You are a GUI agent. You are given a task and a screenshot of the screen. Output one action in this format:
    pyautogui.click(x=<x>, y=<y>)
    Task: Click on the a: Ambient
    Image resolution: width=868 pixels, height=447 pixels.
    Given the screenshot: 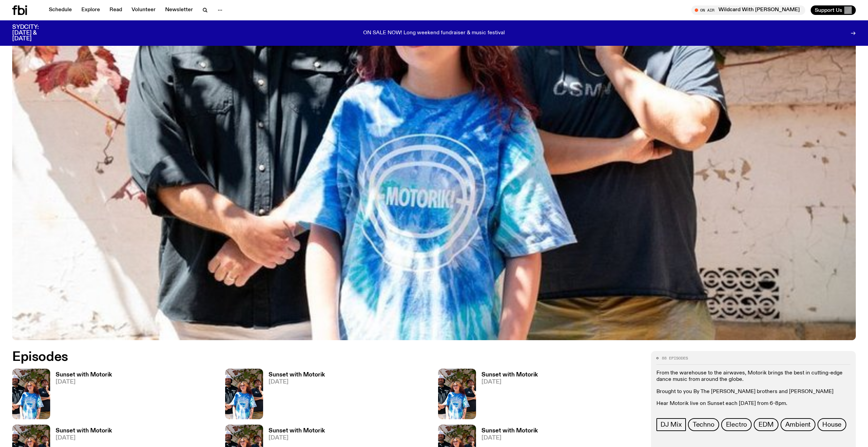 What is the action you would take?
    pyautogui.click(x=798, y=425)
    